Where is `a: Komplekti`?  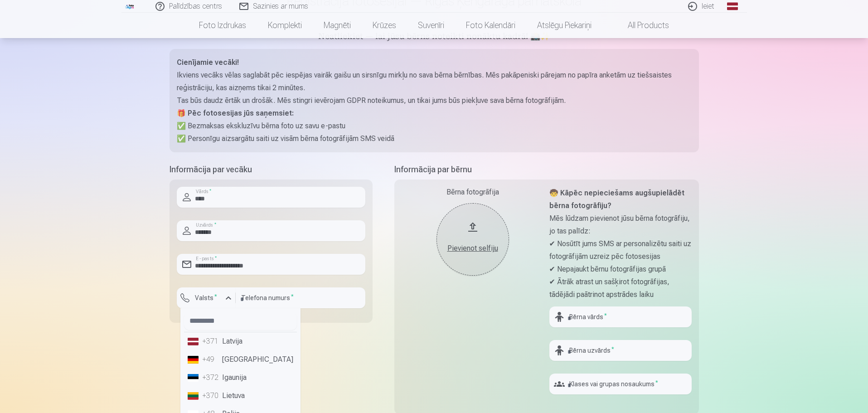
a: Komplekti is located at coordinates (284, 25).